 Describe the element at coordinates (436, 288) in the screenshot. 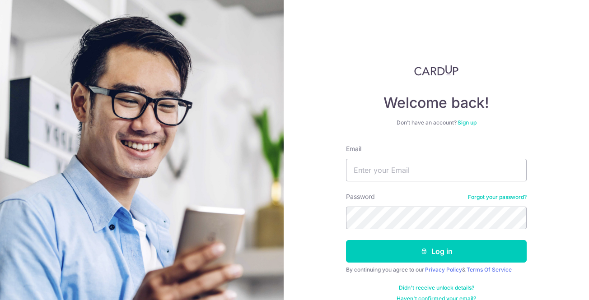

I see `a: Didn't receive unlock details?` at that location.